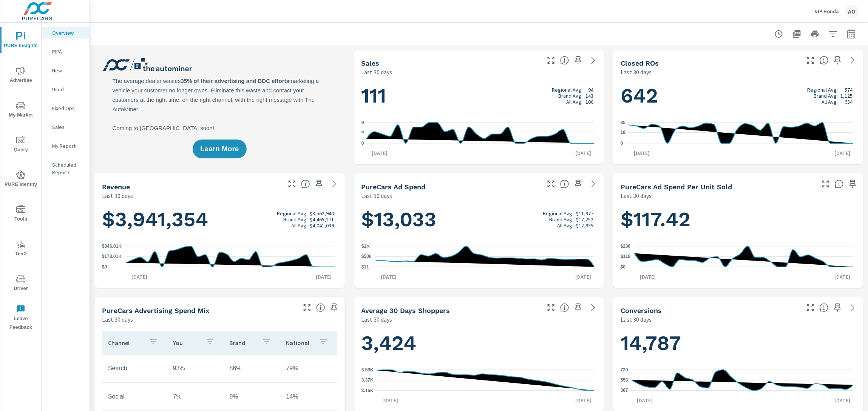 The width and height of the screenshot is (868, 411). Describe the element at coordinates (219, 149) in the screenshot. I see `span: Learn More` at that location.